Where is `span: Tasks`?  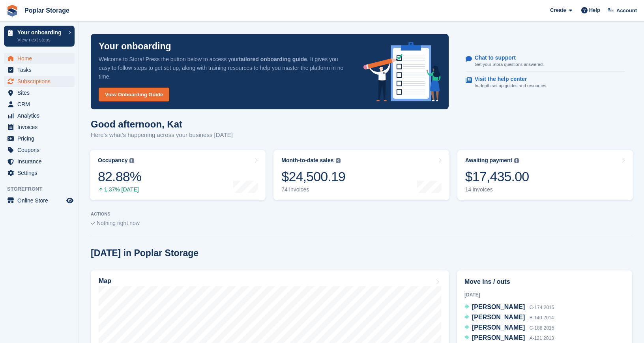
span: Tasks is located at coordinates (41, 70).